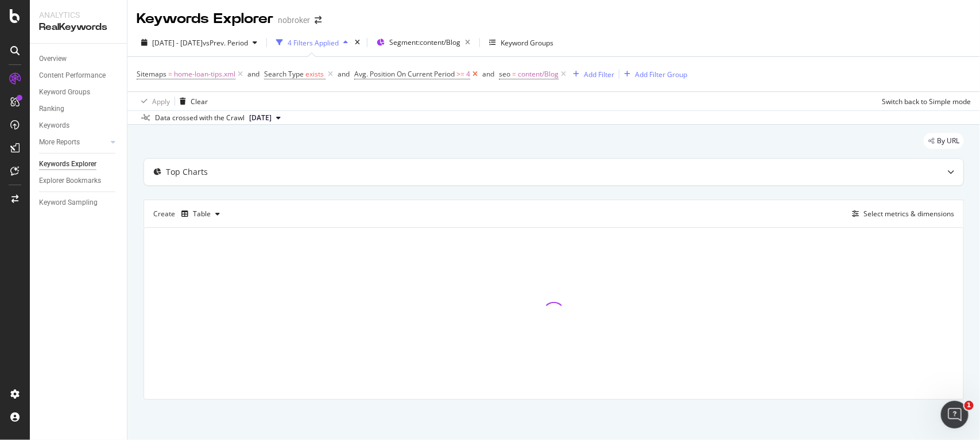 This screenshot has height=440, width=980. I want to click on div: Create, so click(188, 214).